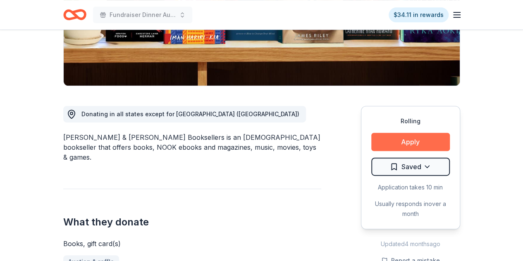 The image size is (523, 261). Describe the element at coordinates (410, 142) in the screenshot. I see `button: Apply` at that location.